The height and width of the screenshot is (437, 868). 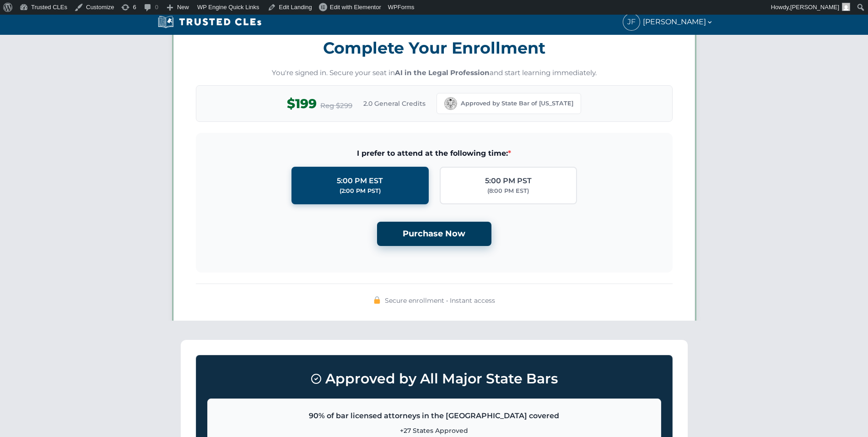 What do you see at coordinates (394, 104) in the screenshot?
I see `span: 2.0 General Credits` at bounding box center [394, 104].